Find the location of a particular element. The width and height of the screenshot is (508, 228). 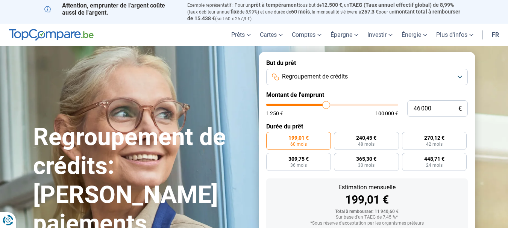

span: Regroupement de crédits is located at coordinates (314, 77).